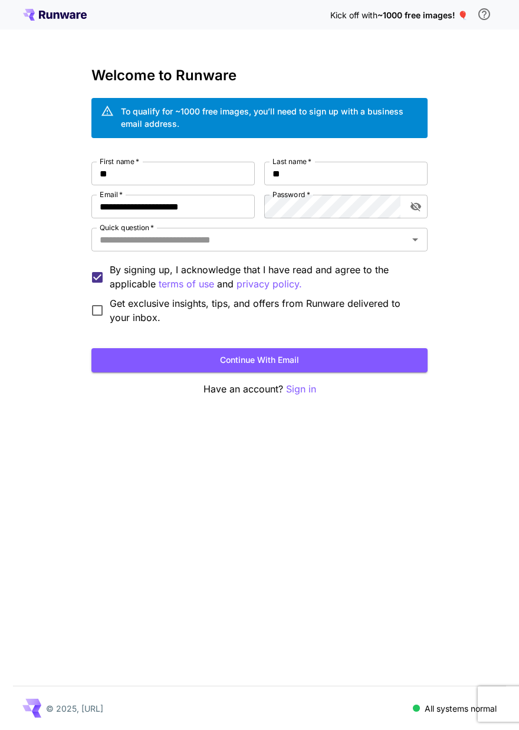 The width and height of the screenshot is (519, 730). What do you see at coordinates (269, 284) in the screenshot?
I see `button: By signing up, I acknowledge that I have read and agree to the applicable terms of use and` at bounding box center [269, 284].